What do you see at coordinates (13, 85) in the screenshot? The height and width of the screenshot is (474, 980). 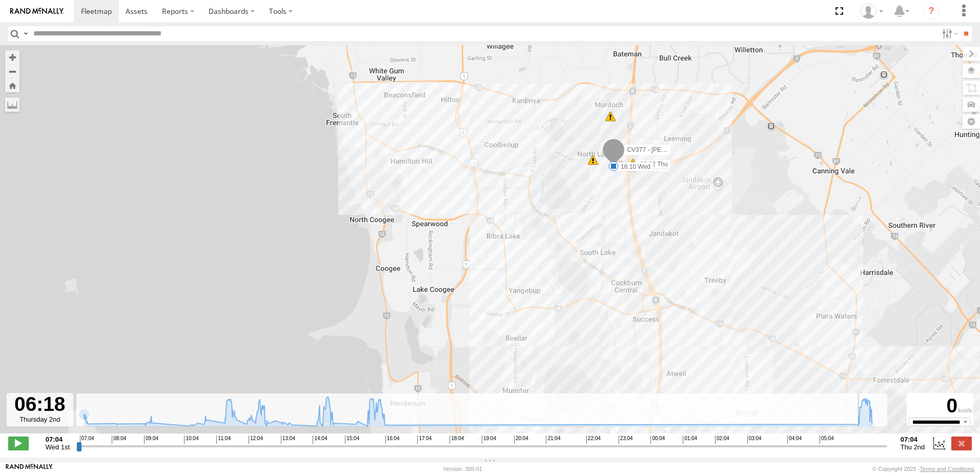 I see `button: Zoom Home` at bounding box center [13, 85].